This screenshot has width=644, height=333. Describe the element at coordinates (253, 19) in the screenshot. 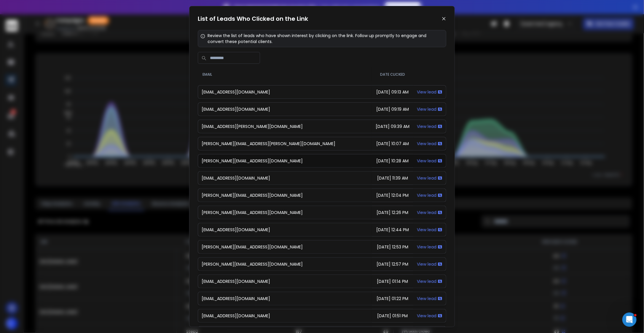

I see `h1: List of Leads Who Clicked on the Link` at that location.